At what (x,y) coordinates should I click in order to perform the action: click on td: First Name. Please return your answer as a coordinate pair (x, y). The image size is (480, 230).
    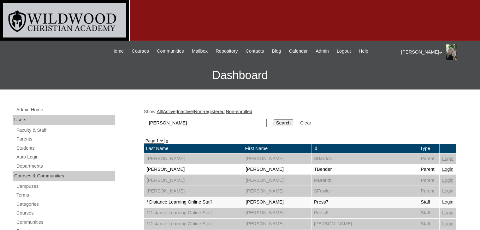
    Looking at the image, I should click on (277, 149).